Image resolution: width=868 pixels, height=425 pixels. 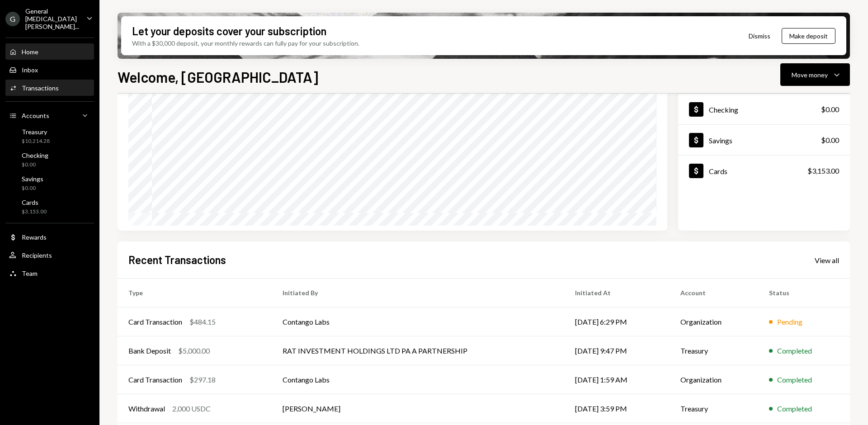 I want to click on div: Move money, so click(x=810, y=75).